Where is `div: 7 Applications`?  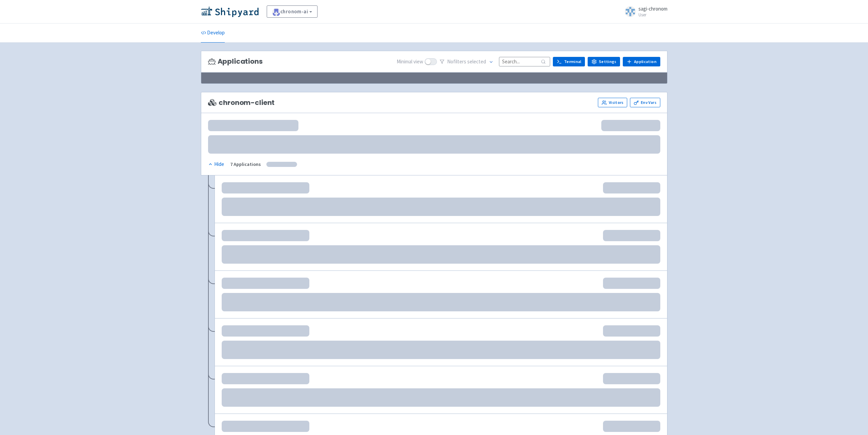 div: 7 Applications is located at coordinates (246, 164).